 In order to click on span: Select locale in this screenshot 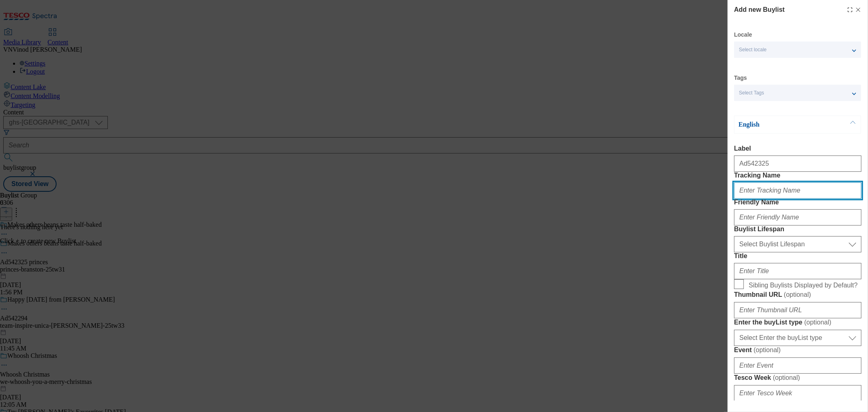, I will do `click(753, 50)`.